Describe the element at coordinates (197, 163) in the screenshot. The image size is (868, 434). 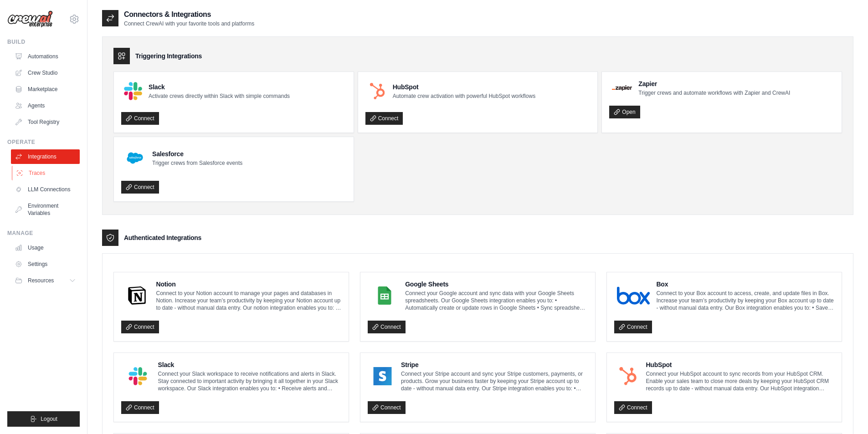
I see `p: Trigger crews from Salesforce events` at that location.